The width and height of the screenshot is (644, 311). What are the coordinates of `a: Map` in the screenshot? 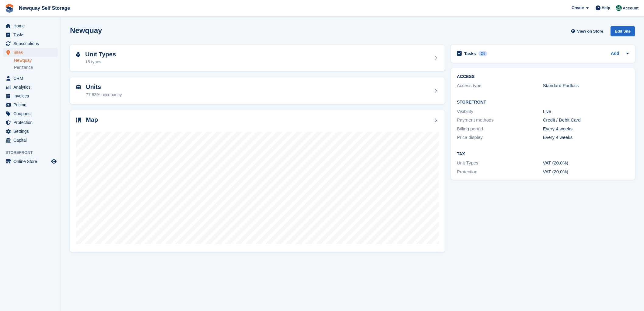 It's located at (257, 181).